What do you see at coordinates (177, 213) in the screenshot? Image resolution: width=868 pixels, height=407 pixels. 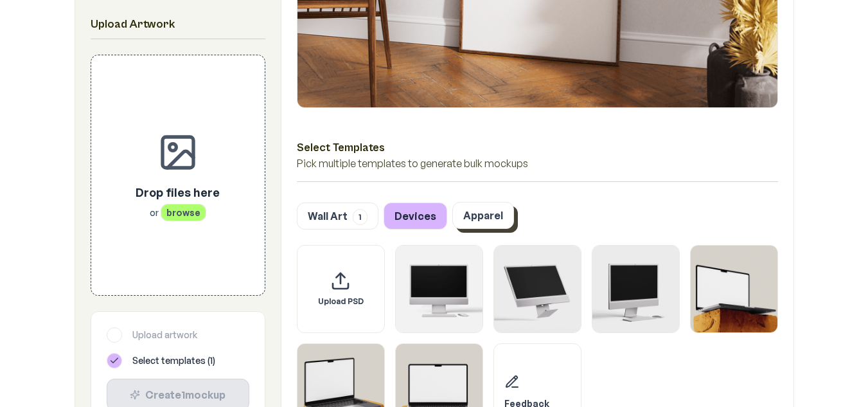 I see `p: or` at bounding box center [177, 213].